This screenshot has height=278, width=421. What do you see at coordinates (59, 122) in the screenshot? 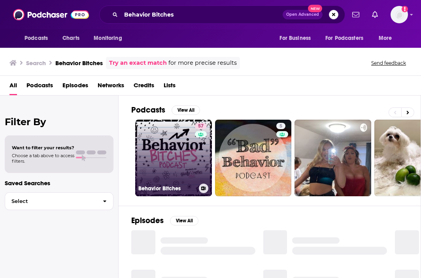
I see `h2: Filter By` at bounding box center [59, 122].